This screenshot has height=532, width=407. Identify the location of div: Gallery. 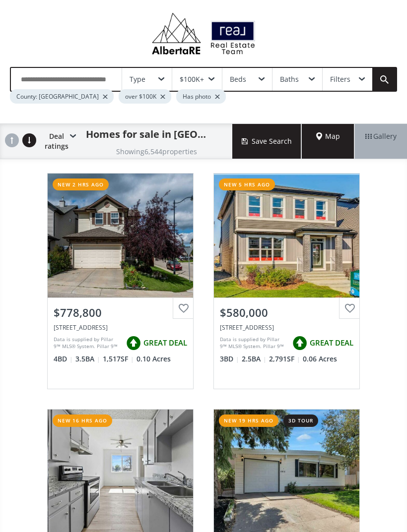
(380, 141).